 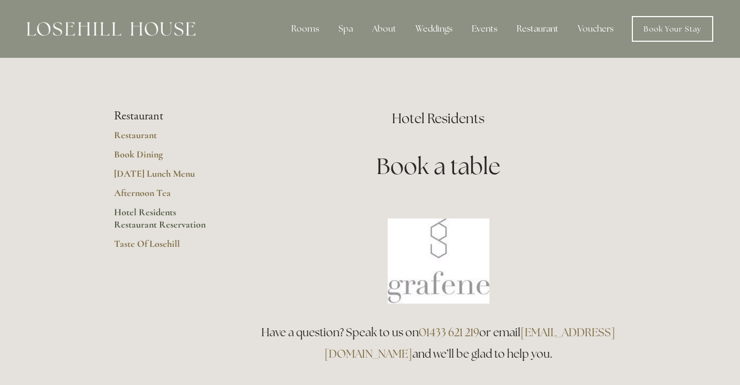 I want to click on img: Losehill House, so click(x=111, y=29).